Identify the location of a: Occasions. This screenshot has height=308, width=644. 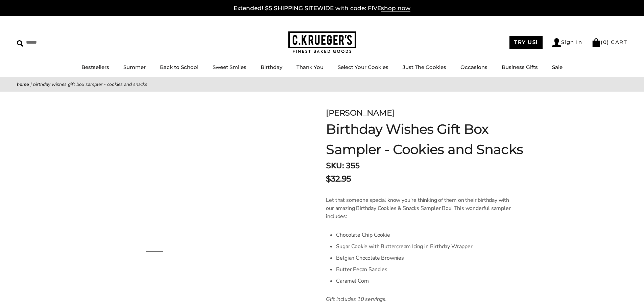
(474, 67).